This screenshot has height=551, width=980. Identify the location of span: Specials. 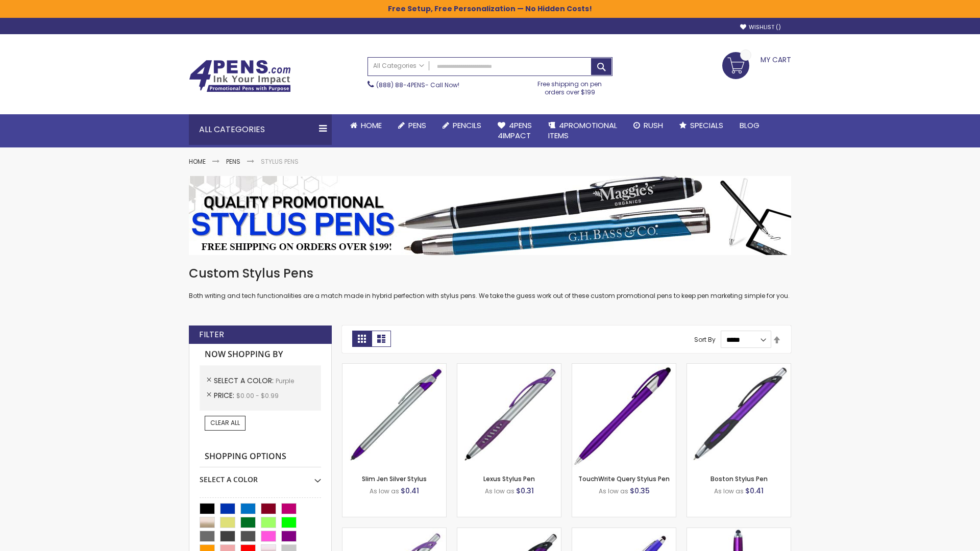
(707, 125).